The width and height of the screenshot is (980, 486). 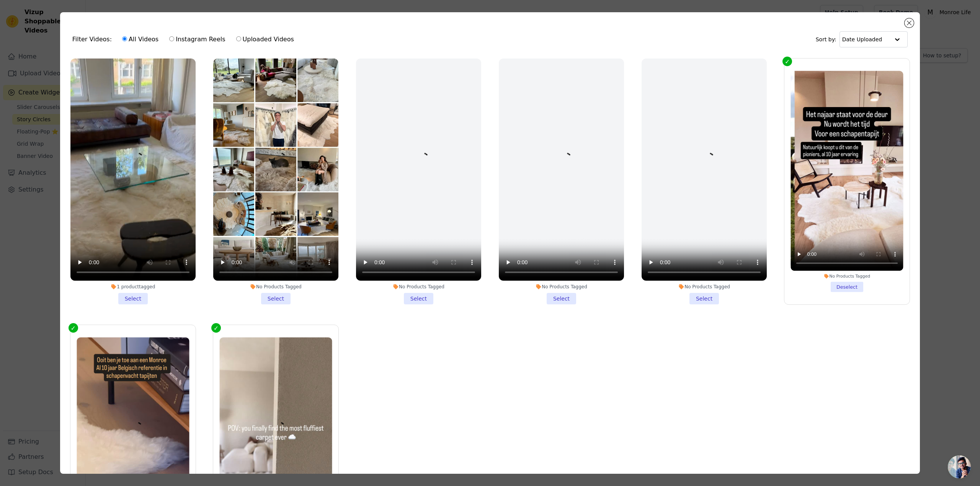 What do you see at coordinates (133, 287) in the screenshot?
I see `div: 1 product tagged` at bounding box center [133, 287].